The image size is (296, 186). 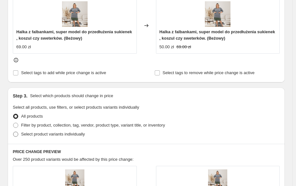 I want to click on span: Select tags to remove while price change is active, so click(x=209, y=73).